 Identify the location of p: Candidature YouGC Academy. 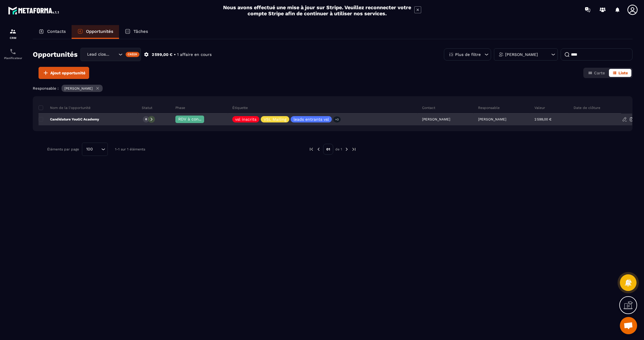
(69, 119).